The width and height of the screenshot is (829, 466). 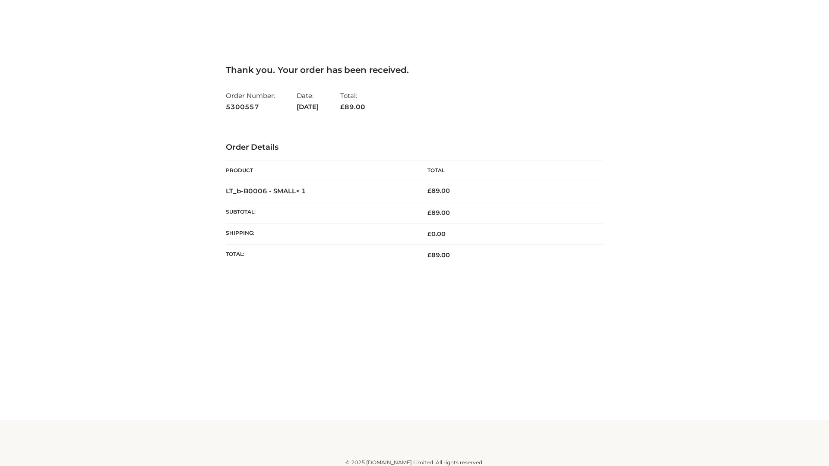 What do you see at coordinates (320, 212) in the screenshot?
I see `th: Subtotal:` at bounding box center [320, 212].